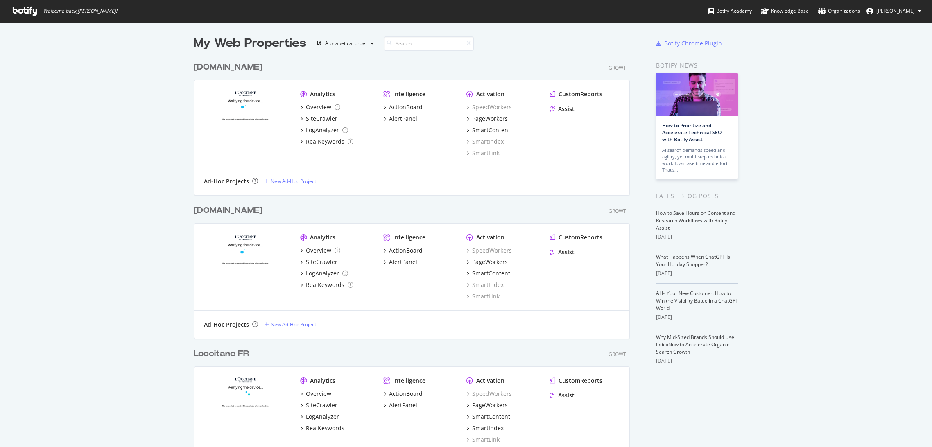  What do you see at coordinates (696, 220) in the screenshot?
I see `a: How to Save Hours on Content and Research Workflows with Botify Assist` at bounding box center [696, 220].